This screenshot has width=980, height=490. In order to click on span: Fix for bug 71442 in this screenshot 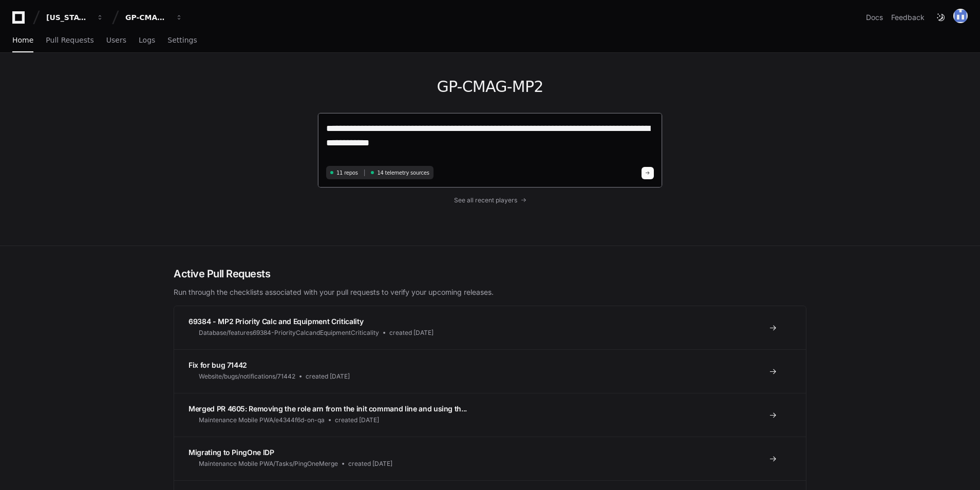, I will do `click(218, 365)`.